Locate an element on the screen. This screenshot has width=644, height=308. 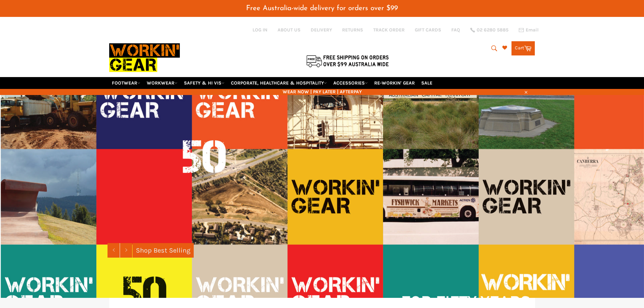
a: RETURNS is located at coordinates (352, 29).